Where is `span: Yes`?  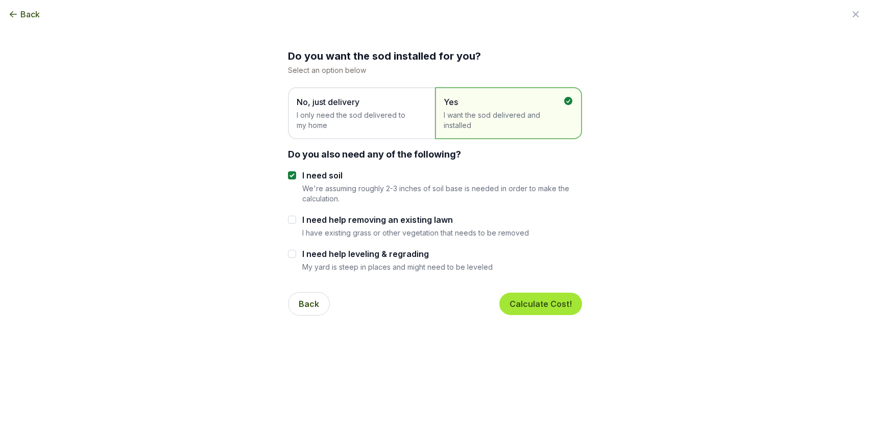 span: Yes is located at coordinates (503, 102).